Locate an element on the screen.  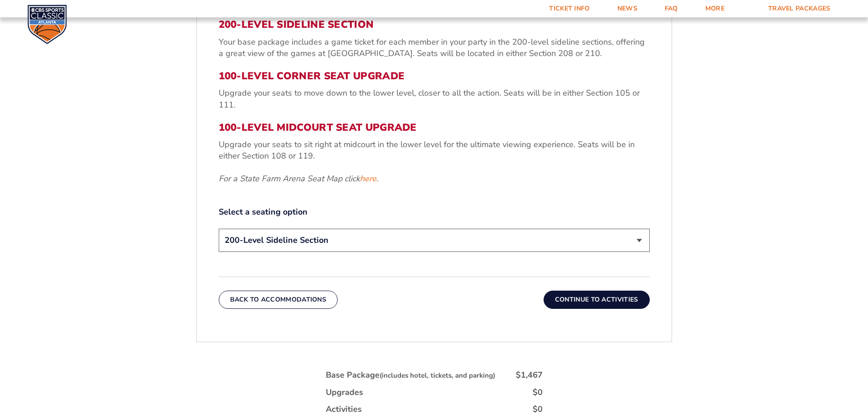
h3: 100-Level Midcourt Seat Upgrade is located at coordinates (434, 127).